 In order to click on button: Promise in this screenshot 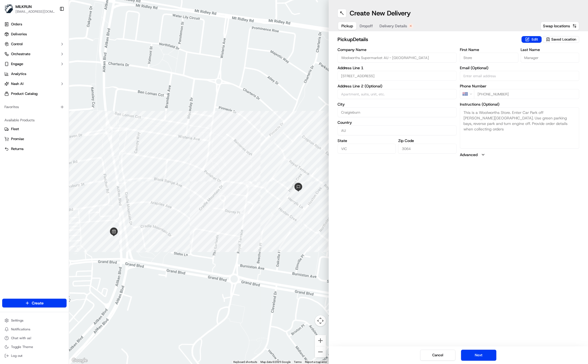, I will do `click(34, 139)`.